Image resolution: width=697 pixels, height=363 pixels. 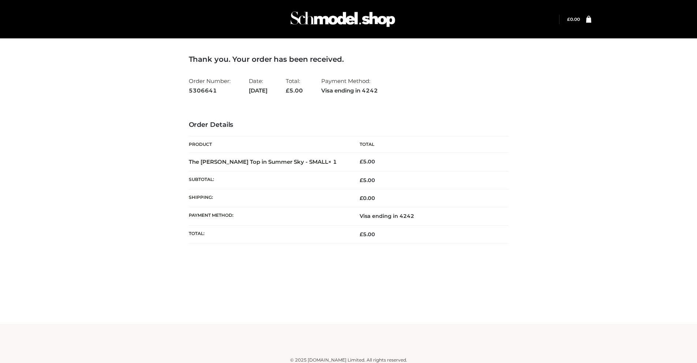 I want to click on th: Total:, so click(x=268, y=234).